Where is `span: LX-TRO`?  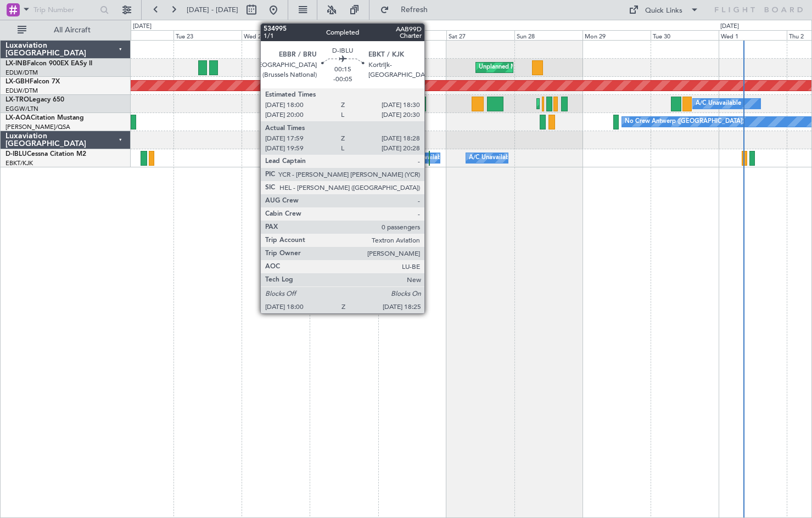 span: LX-TRO is located at coordinates (17, 100).